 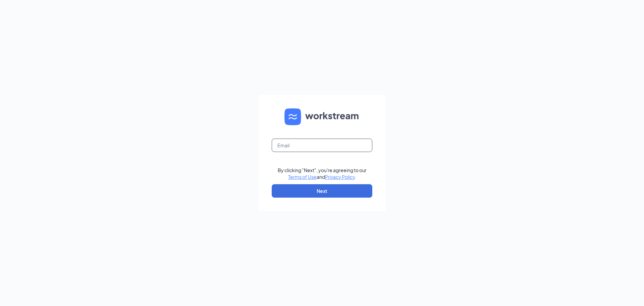 I want to click on img: WS logo and Workstream text, so click(x=322, y=117).